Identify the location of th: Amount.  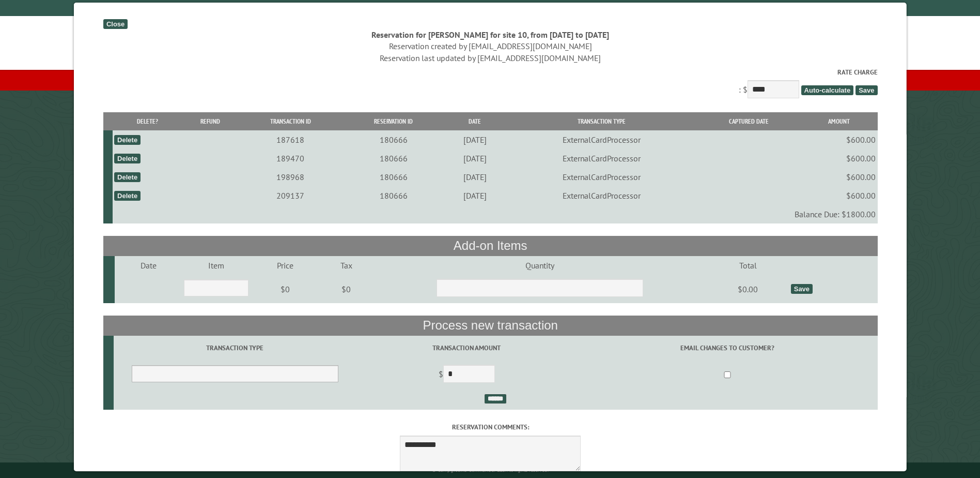
(838, 121).